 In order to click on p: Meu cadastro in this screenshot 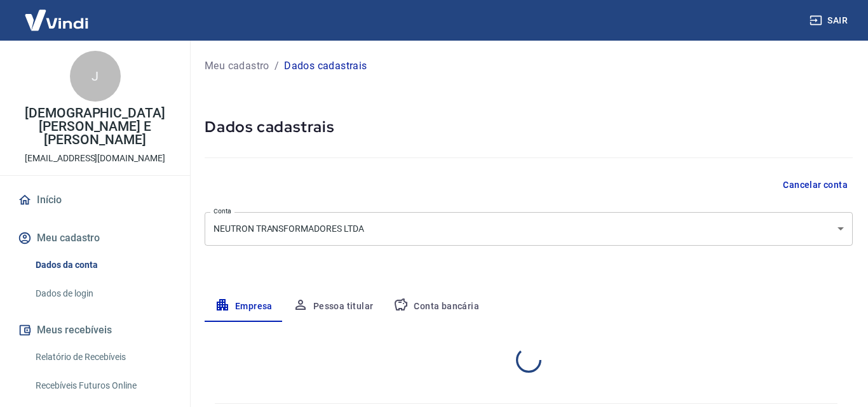, I will do `click(237, 66)`.